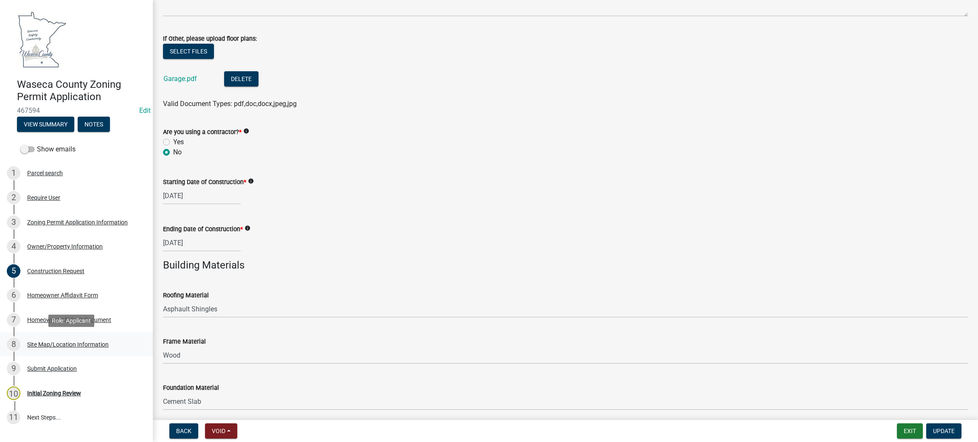  Describe the element at coordinates (62, 296) in the screenshot. I see `div: Homeowner Affidavit Form` at that location.